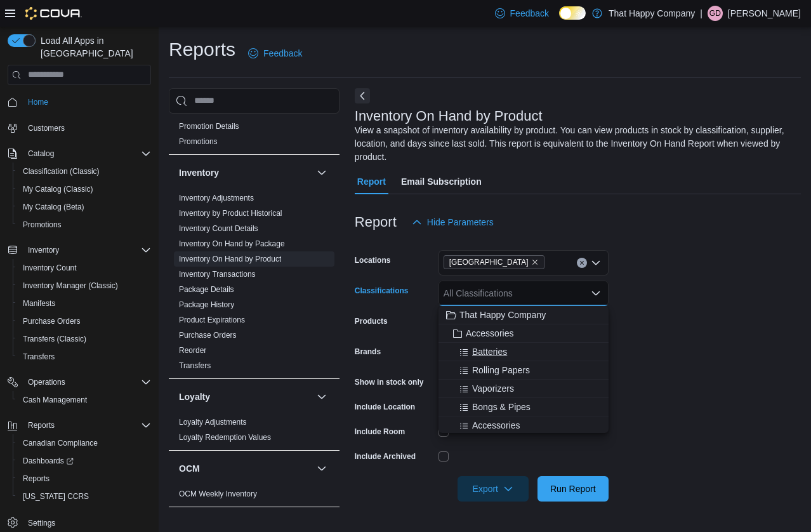 The width and height of the screenshot is (811, 532). Describe the element at coordinates (453, 222) in the screenshot. I see `button: Hide Parameters` at that location.